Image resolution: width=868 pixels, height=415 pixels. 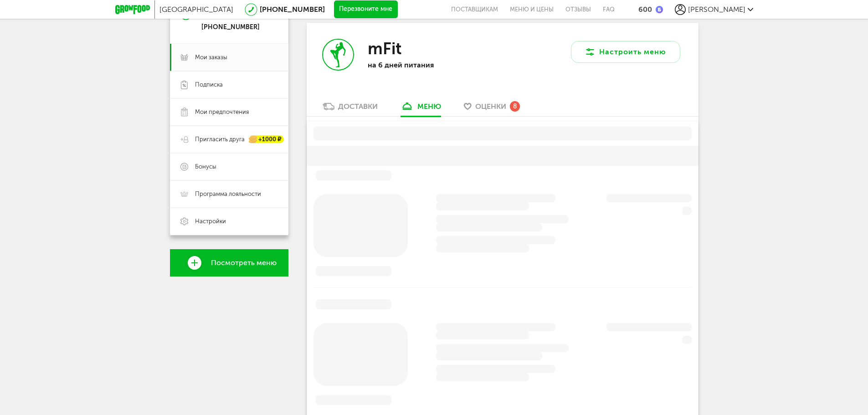 What do you see at coordinates (266, 140) in the screenshot?
I see `div: +1000 ₽` at bounding box center [266, 140].